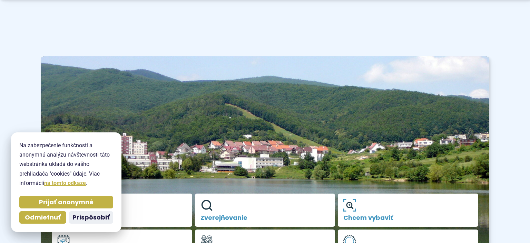 The height and width of the screenshot is (243, 530). I want to click on a: na tomto odkaze, so click(65, 183).